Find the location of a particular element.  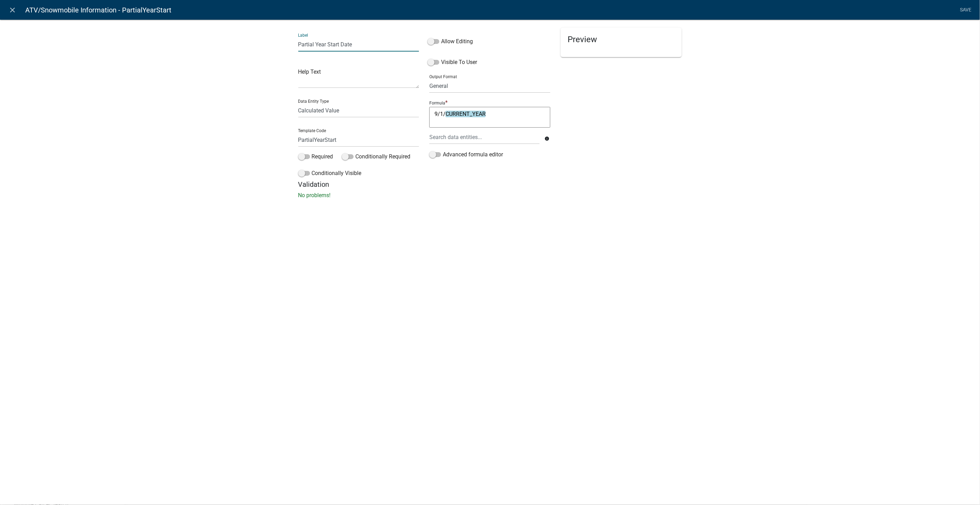

label: Conditionally Visible is located at coordinates (330, 173).